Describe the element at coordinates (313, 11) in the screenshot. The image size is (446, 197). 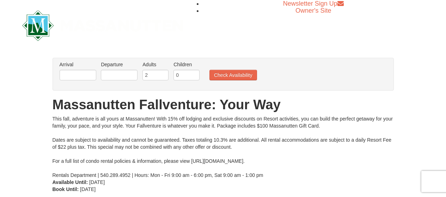
I see `a: Owner's Site` at that location.